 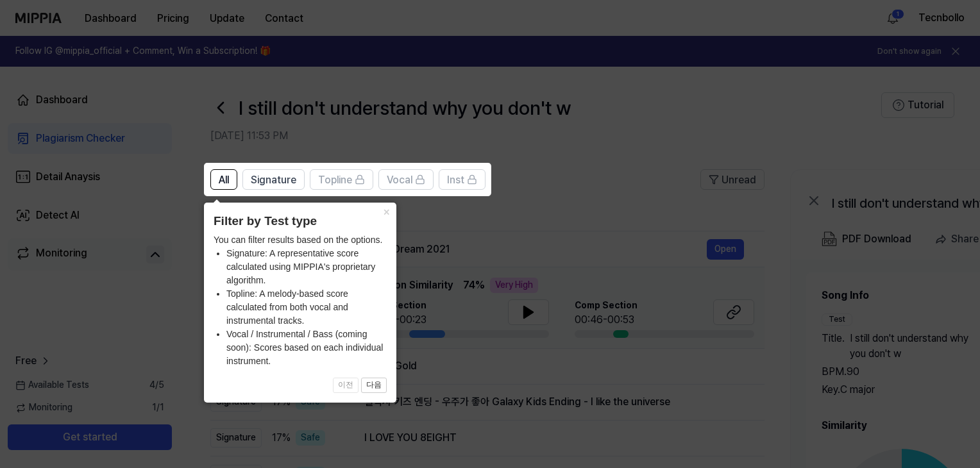 What do you see at coordinates (406, 180) in the screenshot?
I see `button: Vocal` at bounding box center [406, 180].